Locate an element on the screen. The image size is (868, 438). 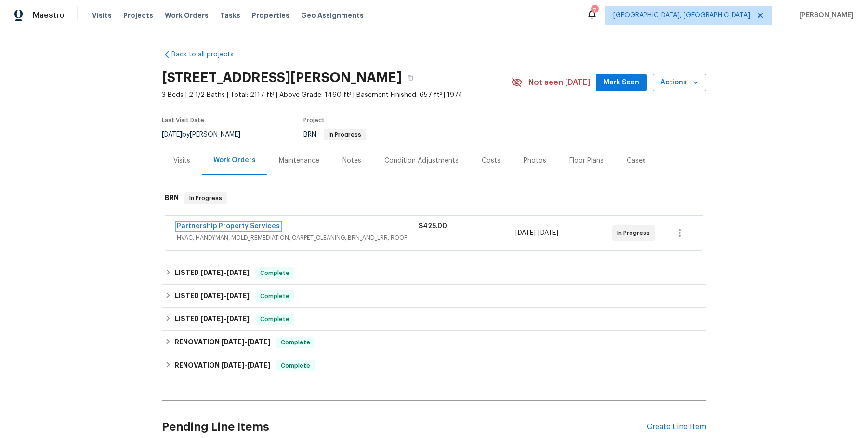
span: Properties is located at coordinates (271, 15).